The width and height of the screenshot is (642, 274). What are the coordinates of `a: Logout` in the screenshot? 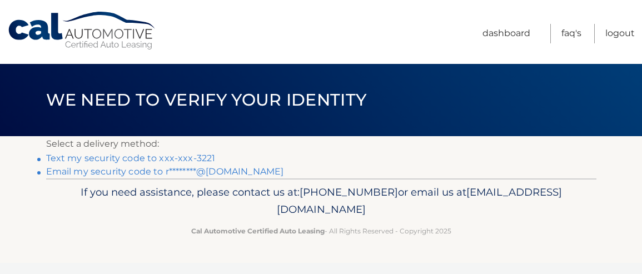 It's located at (620, 33).